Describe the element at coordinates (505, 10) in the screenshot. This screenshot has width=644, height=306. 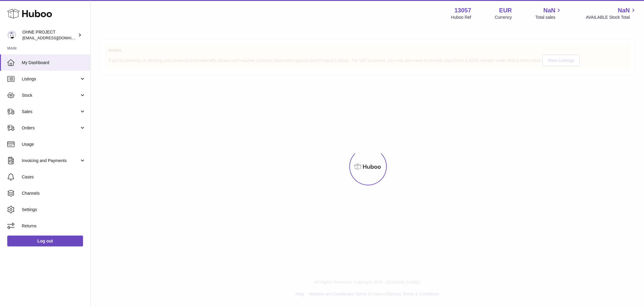
I see `strong: EUR` at that location.